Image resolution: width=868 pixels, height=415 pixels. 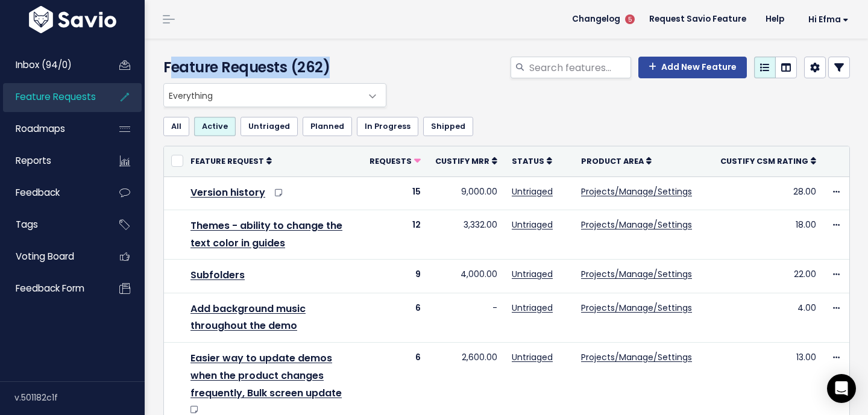 I want to click on a: Shipped, so click(x=448, y=126).